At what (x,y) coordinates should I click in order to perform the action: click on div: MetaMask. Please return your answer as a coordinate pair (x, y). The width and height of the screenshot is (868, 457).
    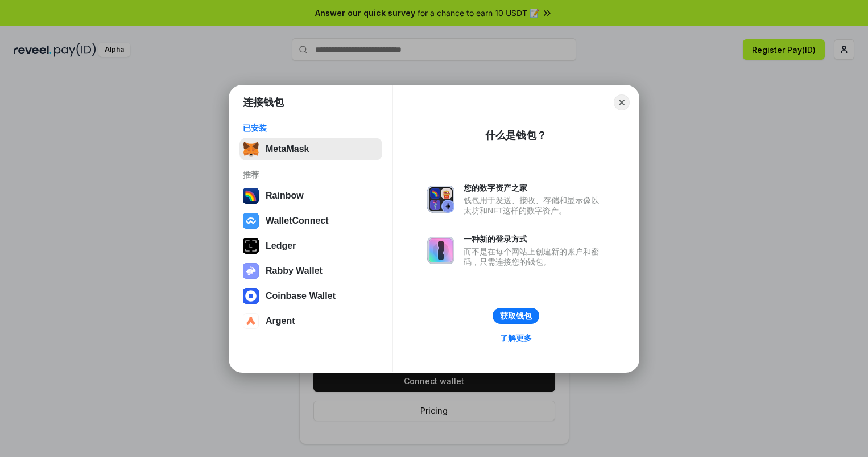
    Looking at the image, I should click on (287, 149).